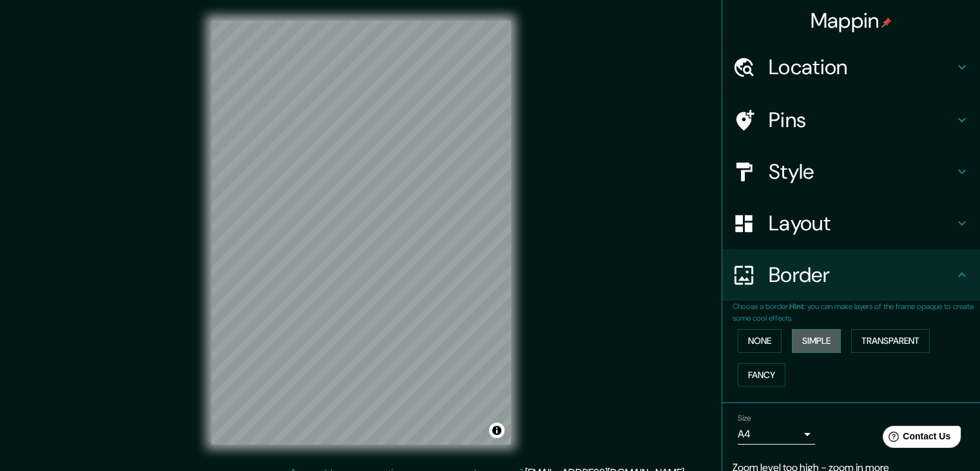 This screenshot has width=980, height=471. I want to click on h4: Border, so click(862, 275).